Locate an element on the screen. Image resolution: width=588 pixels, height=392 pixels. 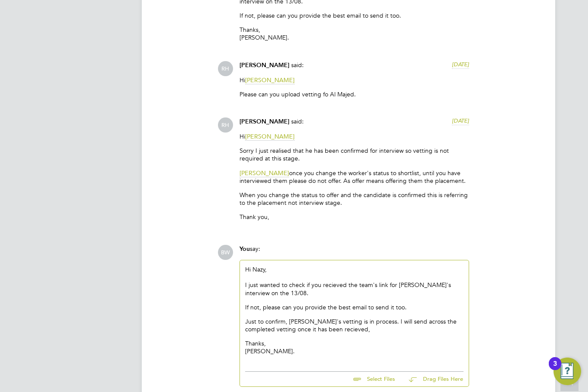
p: Sorry I just realised that he has been confirmed for interview so vetting is not required at this... is located at coordinates (354, 154).